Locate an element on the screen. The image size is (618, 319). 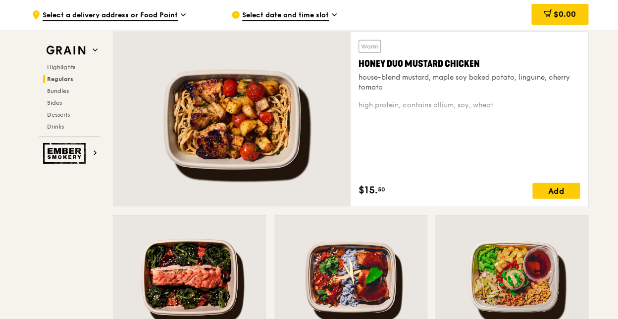
span: Sides is located at coordinates (54, 103).